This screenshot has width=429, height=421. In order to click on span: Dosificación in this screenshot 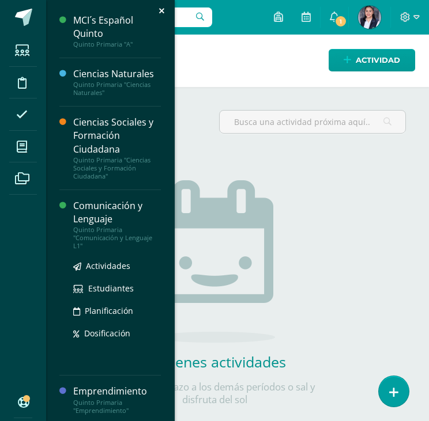, I will do `click(107, 333)`.